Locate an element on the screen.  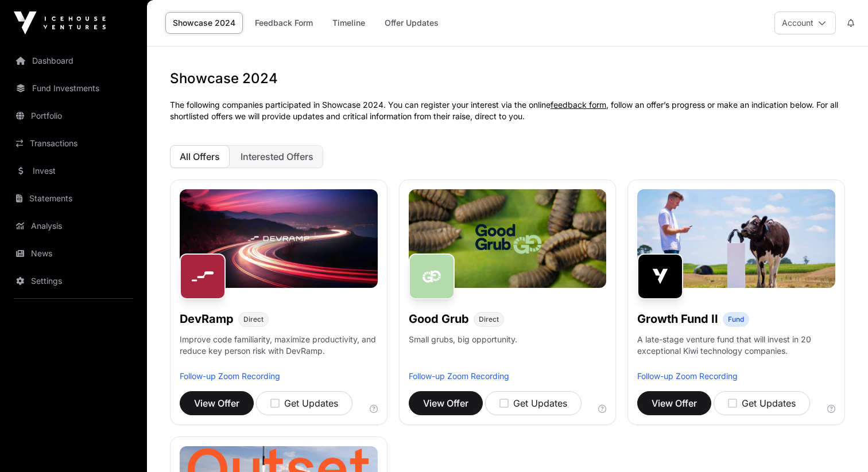
img: Good Grub is located at coordinates (432, 277).